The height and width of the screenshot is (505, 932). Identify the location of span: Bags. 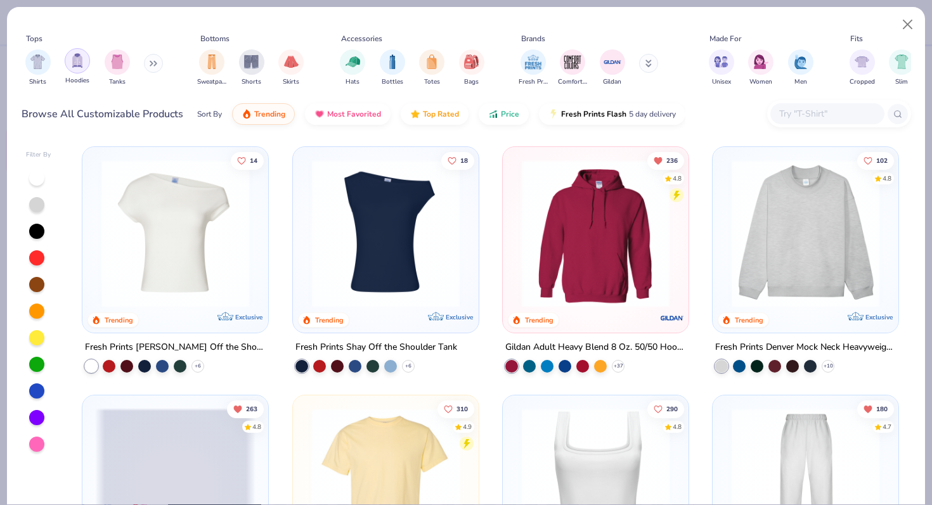
(471, 82).